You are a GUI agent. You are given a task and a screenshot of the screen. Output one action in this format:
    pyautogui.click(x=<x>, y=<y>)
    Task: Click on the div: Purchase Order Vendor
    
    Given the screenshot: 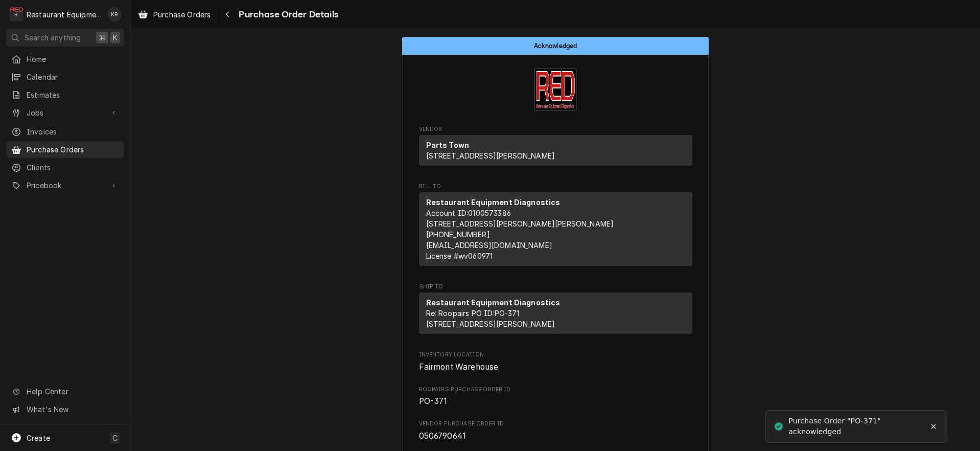 What is the action you would take?
    pyautogui.click(x=555, y=148)
    